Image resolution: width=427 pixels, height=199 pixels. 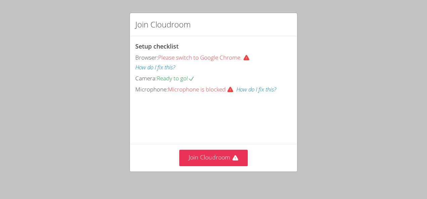 What do you see at coordinates (147, 57) in the screenshot?
I see `span: Browser:` at bounding box center [147, 57].